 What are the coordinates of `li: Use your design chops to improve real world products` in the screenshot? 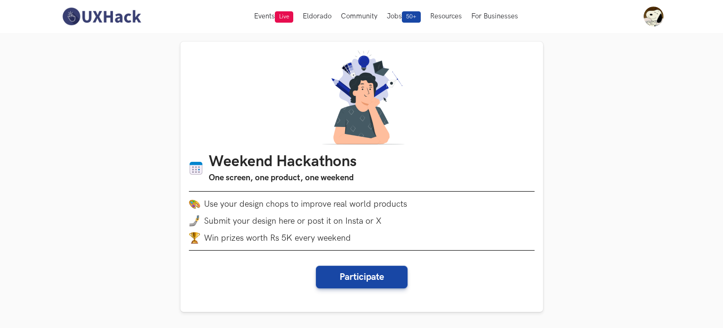 It's located at (362, 204).